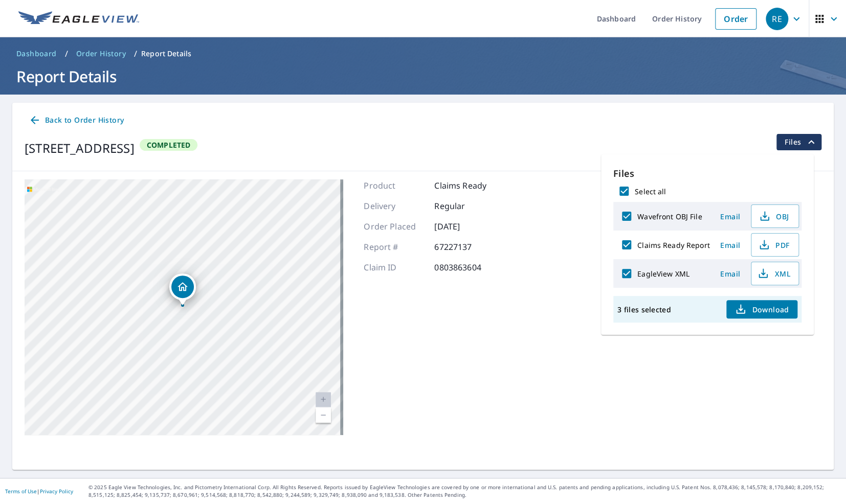 The image size is (846, 504). I want to click on a: Dashboard, so click(36, 54).